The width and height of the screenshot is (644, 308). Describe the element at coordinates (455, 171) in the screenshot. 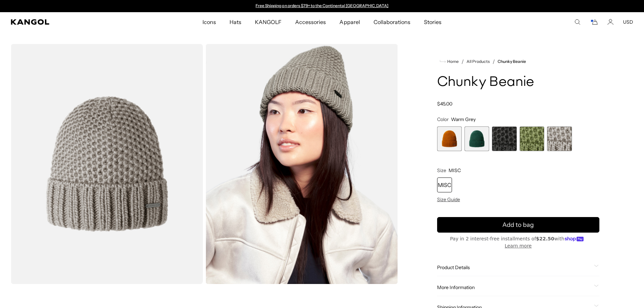

I see `span: MISC` at that location.